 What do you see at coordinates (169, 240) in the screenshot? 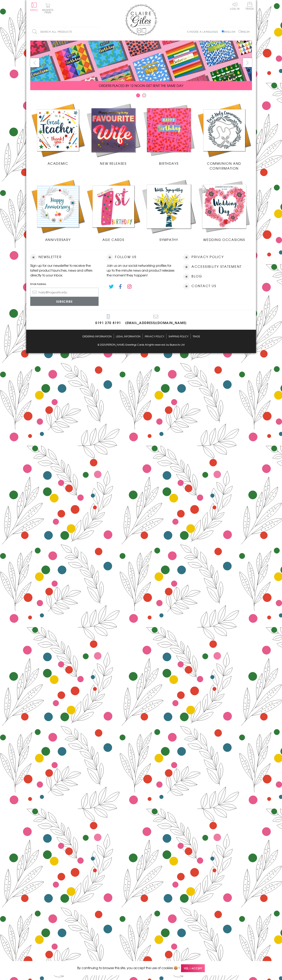
I see `span: Sympathy` at bounding box center [169, 240].